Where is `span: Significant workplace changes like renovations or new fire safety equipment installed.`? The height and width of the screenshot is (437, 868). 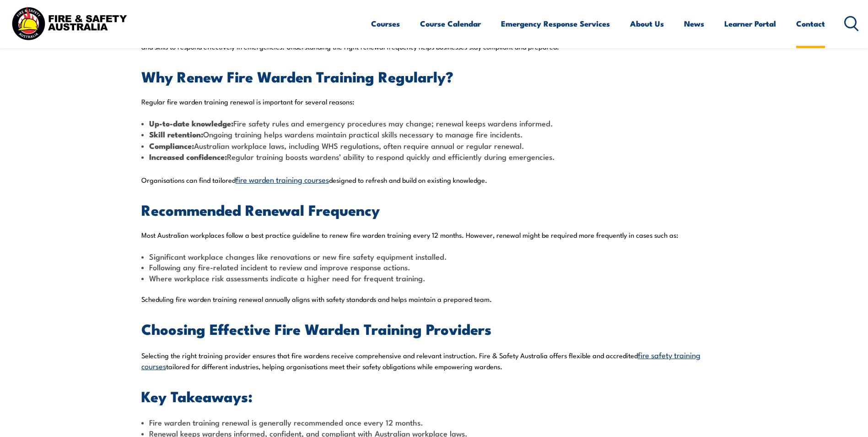
span: Significant workplace changes like renovations or new fire safety equipment installed. is located at coordinates (298, 256).